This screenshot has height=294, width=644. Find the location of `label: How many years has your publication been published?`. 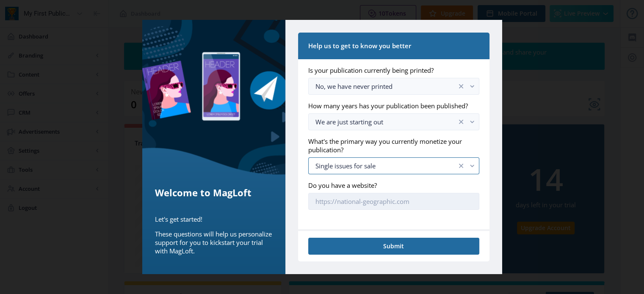

label: How many years has your publication been published? is located at coordinates (390, 106).